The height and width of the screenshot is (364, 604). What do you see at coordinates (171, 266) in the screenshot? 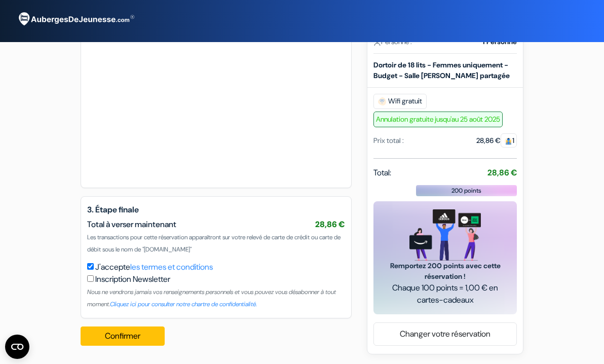
I see `a: les termes et conditions` at bounding box center [171, 266].